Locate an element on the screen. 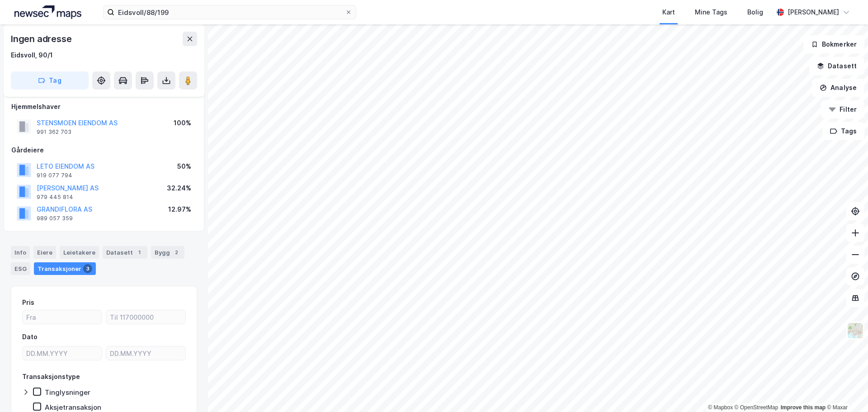 The height and width of the screenshot is (412, 868). div: 979 445 814 is located at coordinates (55, 197).